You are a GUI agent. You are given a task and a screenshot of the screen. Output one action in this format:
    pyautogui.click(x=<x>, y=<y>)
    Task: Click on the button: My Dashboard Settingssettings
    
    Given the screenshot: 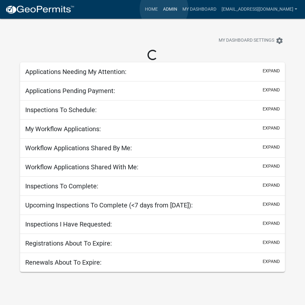 What is the action you would take?
    pyautogui.click(x=251, y=40)
    